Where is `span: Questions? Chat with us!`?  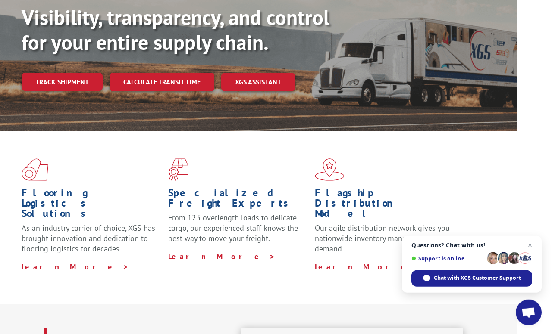 span: Questions? Chat with us! is located at coordinates (471, 246).